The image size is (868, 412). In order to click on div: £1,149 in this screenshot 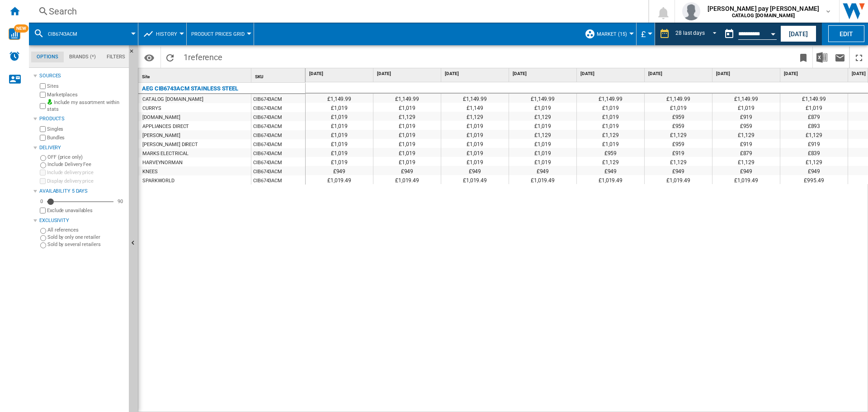, I will do `click(475, 107)`.